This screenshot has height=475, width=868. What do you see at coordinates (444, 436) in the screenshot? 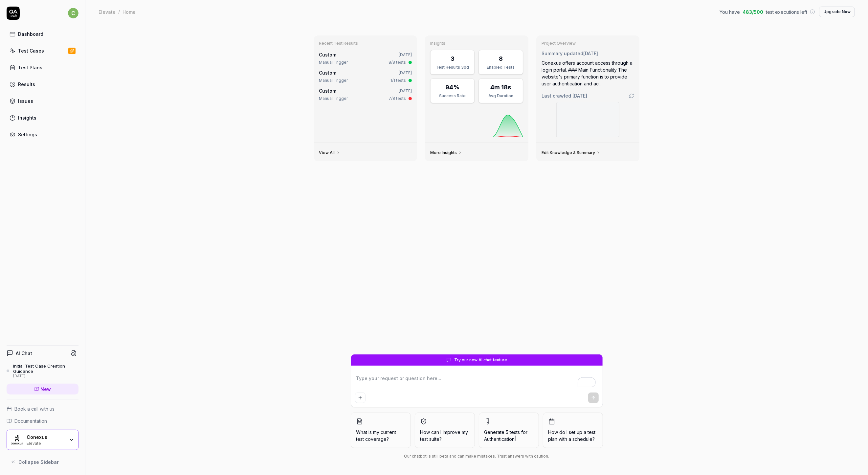
I see `span: How can I improve my test suite?` at bounding box center [444, 436].